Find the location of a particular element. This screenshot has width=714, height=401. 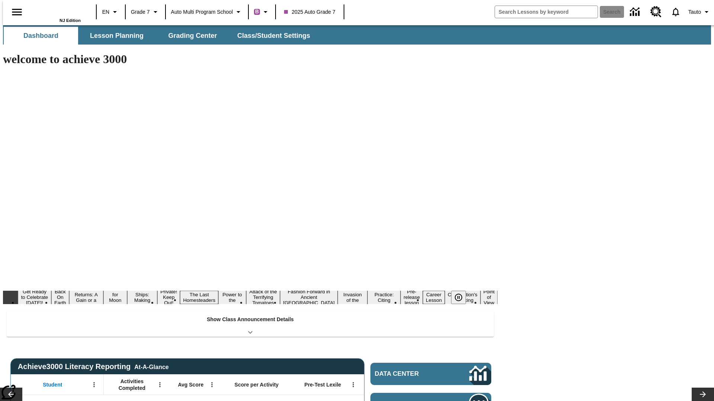

h1: welcome to achieve 3000 is located at coordinates (250, 59).